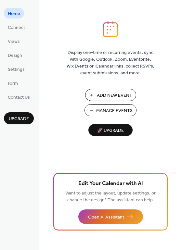  What do you see at coordinates (15, 55) in the screenshot?
I see `a: Design` at bounding box center [15, 55].